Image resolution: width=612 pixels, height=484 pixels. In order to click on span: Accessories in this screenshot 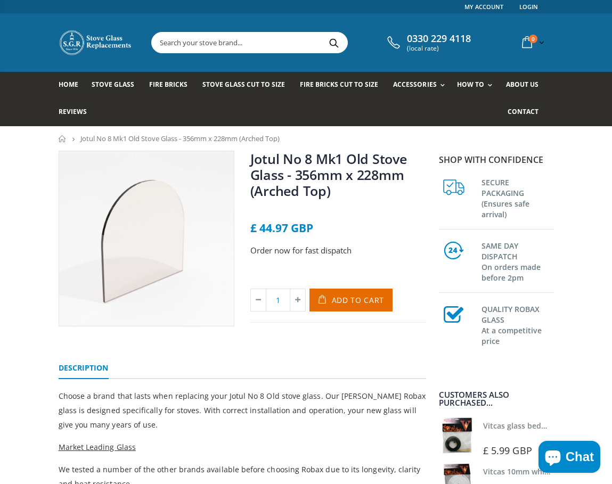, I will do `click(415, 84)`.